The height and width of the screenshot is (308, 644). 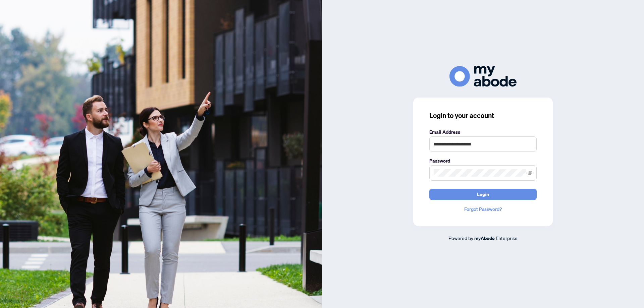 I want to click on a: myAbode, so click(x=484, y=238).